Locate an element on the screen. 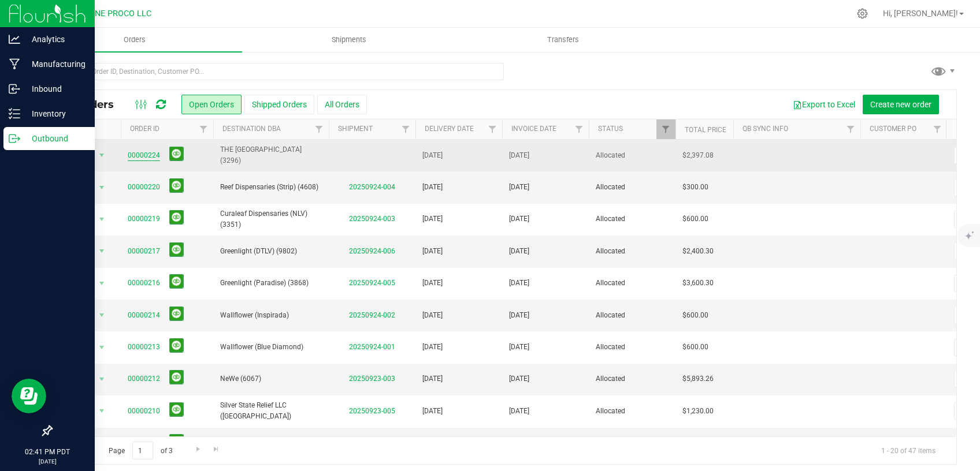 This screenshot has height=471, width=980. span: Page of 3 is located at coordinates (141, 450).